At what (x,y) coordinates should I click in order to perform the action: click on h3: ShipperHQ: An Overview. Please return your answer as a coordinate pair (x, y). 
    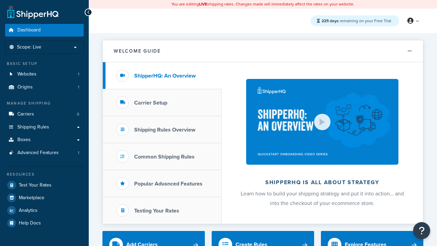
    Looking at the image, I should click on (165, 76).